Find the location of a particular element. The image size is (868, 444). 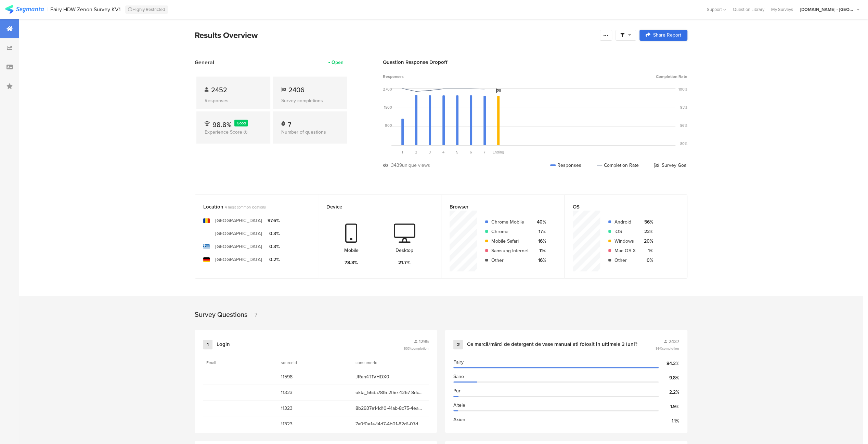

span: Completion Rate is located at coordinates (672, 76).